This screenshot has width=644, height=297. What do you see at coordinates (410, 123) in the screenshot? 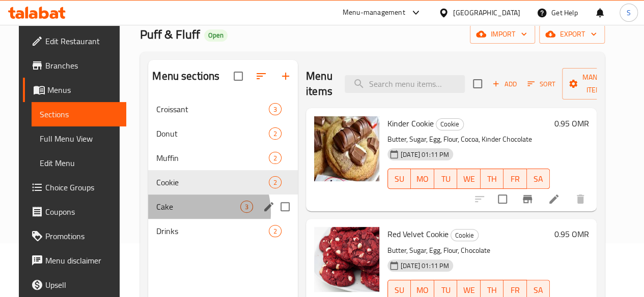
I see `span: Kinder Cookie` at bounding box center [410, 123].